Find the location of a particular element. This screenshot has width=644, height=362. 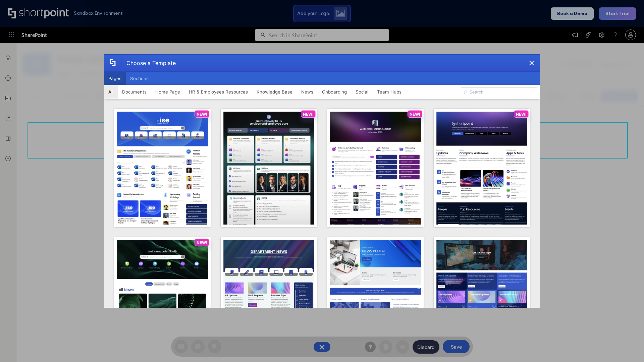

button: Knowledge Base is located at coordinates (275, 92).